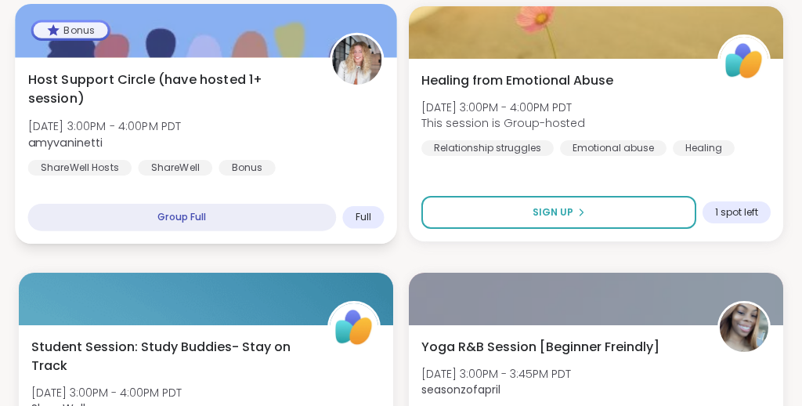 The width and height of the screenshot is (802, 406). I want to click on img: seasonzofapril, so click(744, 327).